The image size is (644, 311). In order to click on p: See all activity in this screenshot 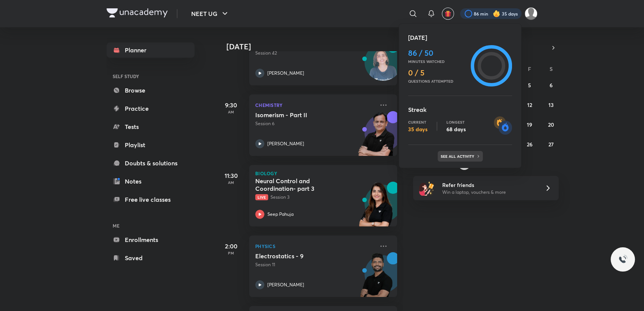, I will do `click(458, 156)`.